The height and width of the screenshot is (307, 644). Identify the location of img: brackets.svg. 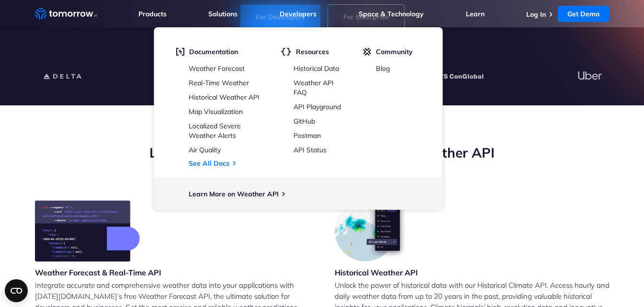
(286, 52).